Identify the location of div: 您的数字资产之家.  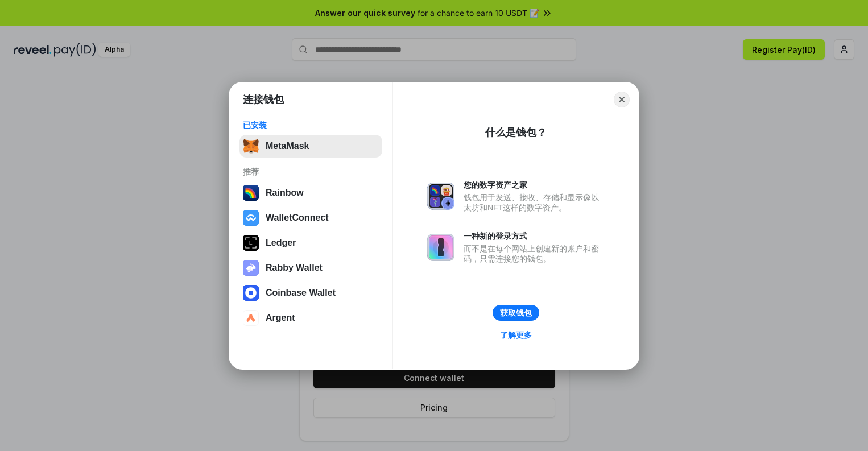
(535, 185).